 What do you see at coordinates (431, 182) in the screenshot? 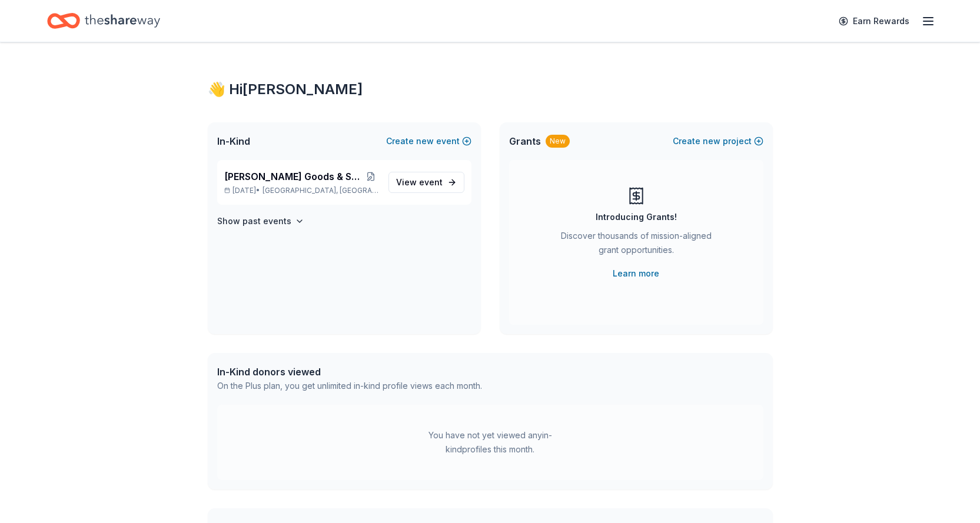
I see `span: event` at bounding box center [431, 182].